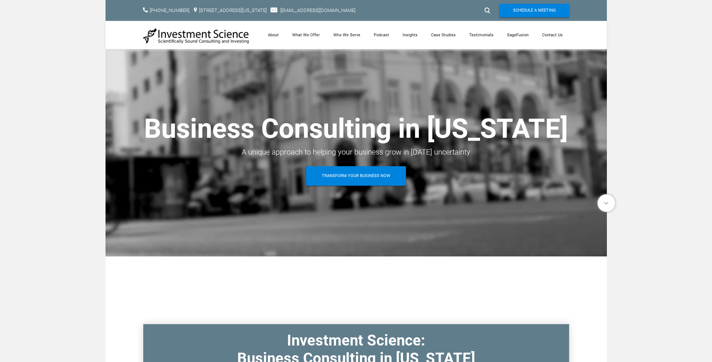  Describe the element at coordinates (552, 35) in the screenshot. I see `a: Contact Us` at that location.